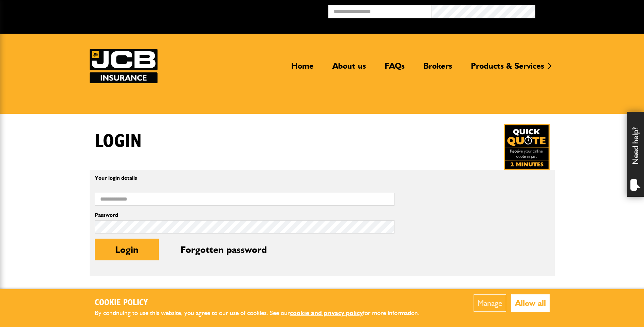 This screenshot has height=327, width=644. I want to click on a: cookie and privacy policy, so click(327, 313).